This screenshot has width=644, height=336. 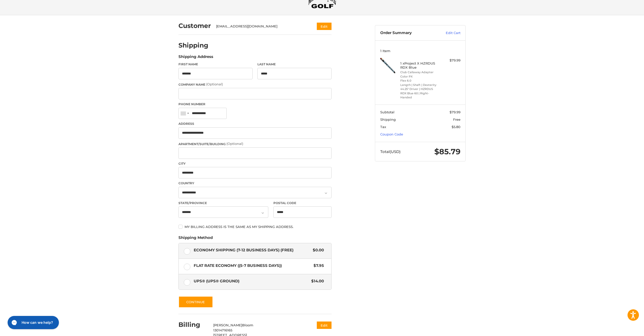 I want to click on span: Total (USD), so click(x=390, y=152).